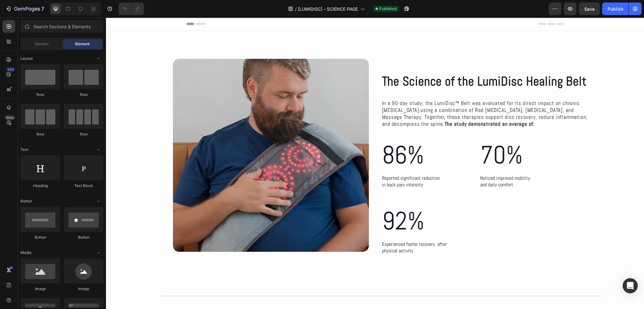 The width and height of the screenshot is (644, 309). I want to click on input: Search Sections & Elements, so click(62, 26).